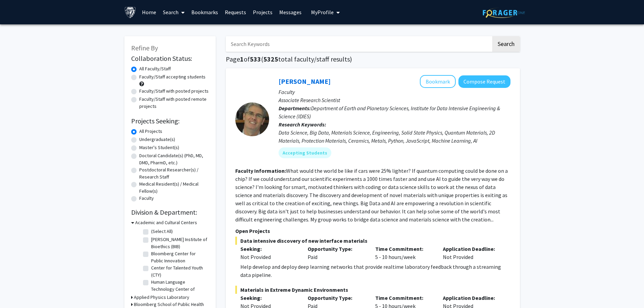  I want to click on img: Johns Hopkins University Logo, so click(130, 12).